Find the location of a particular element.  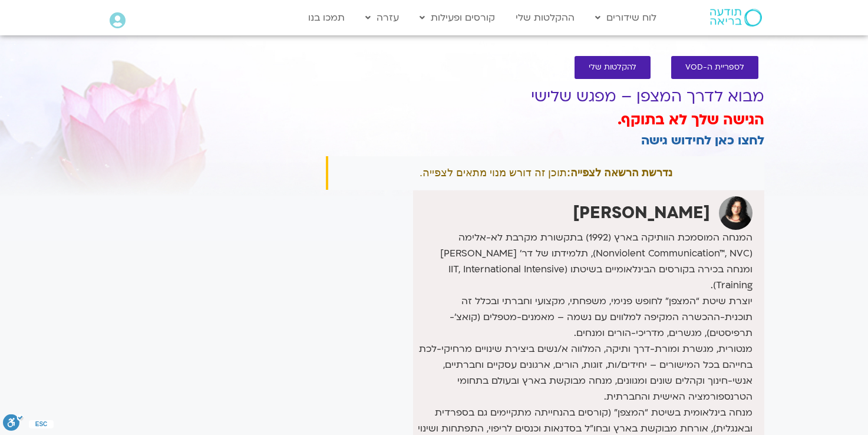

h1: מבוא לדרך המצפן – מפגש שלישי is located at coordinates (545, 97).